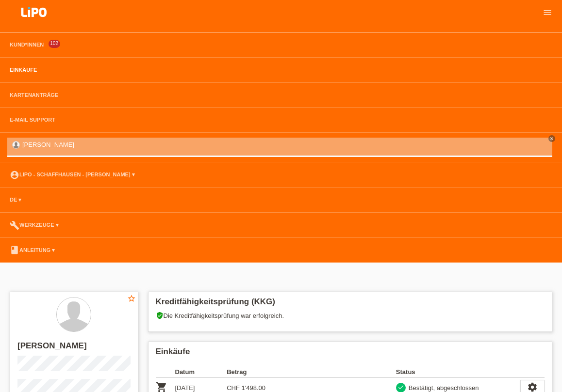  Describe the element at coordinates (551, 138) in the screenshot. I see `a: close` at that location.